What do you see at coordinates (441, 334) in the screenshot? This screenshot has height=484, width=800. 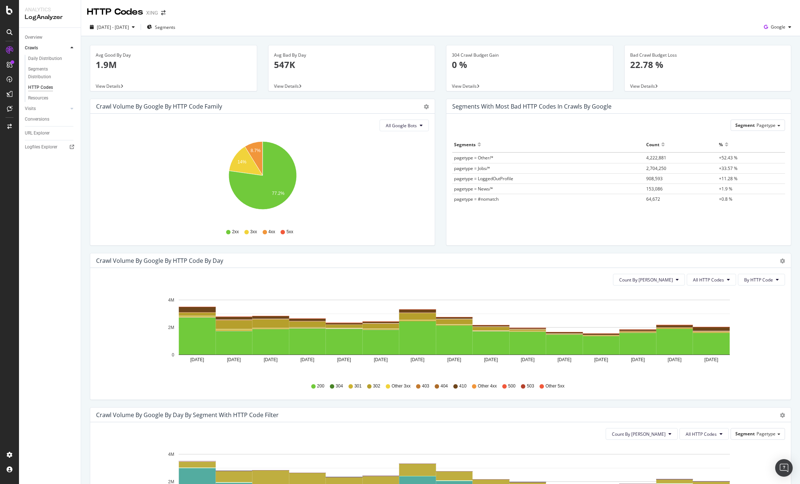 I see `svg: A chart.` at bounding box center [441, 334].